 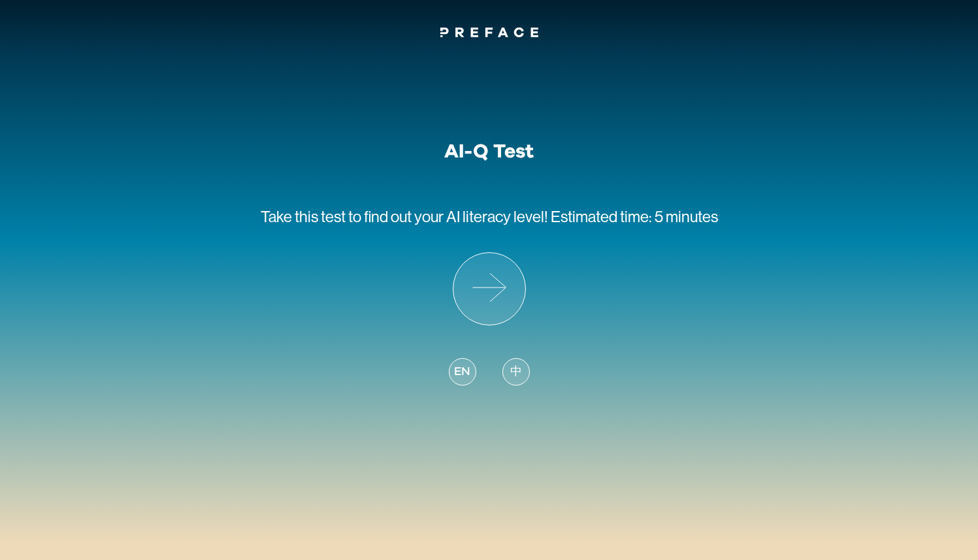 I want to click on span: Estimated time: 5 minutes, so click(x=635, y=217).